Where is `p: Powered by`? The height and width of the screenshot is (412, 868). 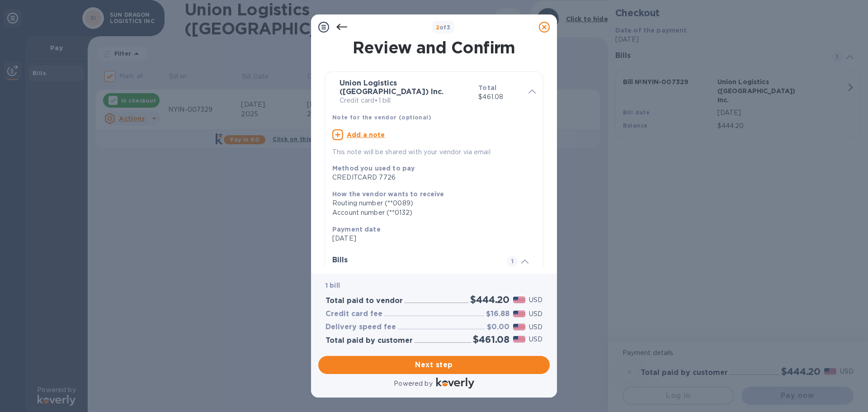 p: Powered by is located at coordinates (413, 383).